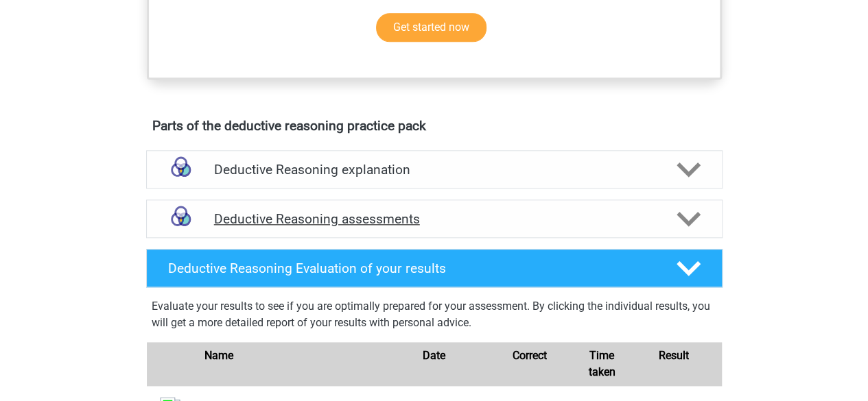  What do you see at coordinates (529, 365) in the screenshot?
I see `div: Correct` at bounding box center [529, 365].